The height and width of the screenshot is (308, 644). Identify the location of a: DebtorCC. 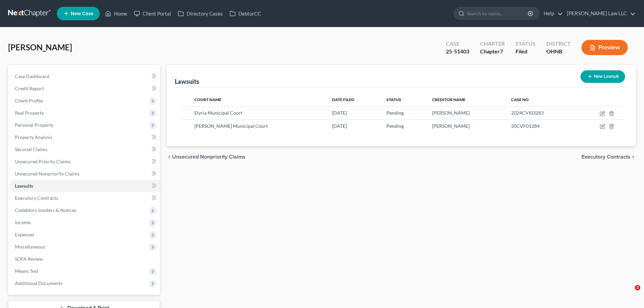
(245, 14).